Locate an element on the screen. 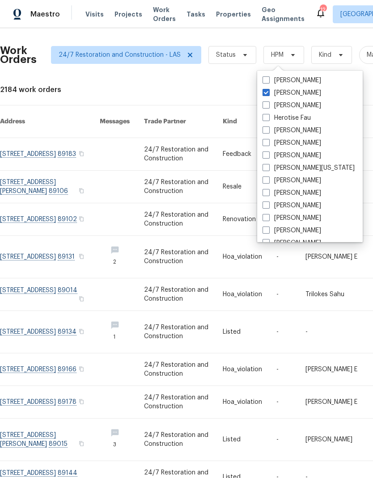 The height and width of the screenshot is (478, 373). span: 24/7 Restoration and Construction - LAS is located at coordinates (119, 55).